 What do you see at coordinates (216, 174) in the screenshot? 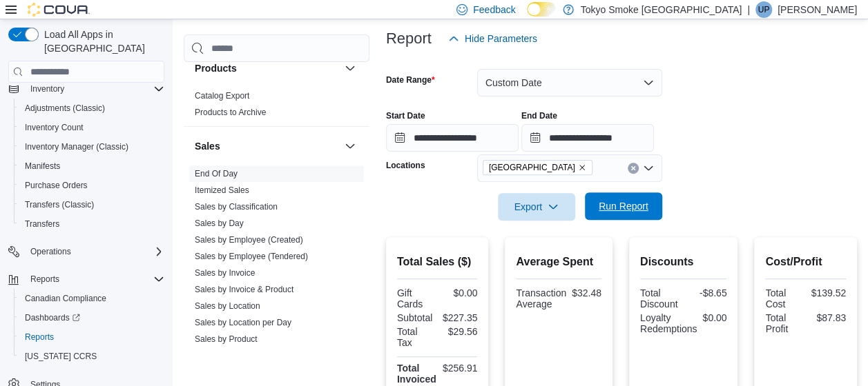
I see `span: End Of Day` at bounding box center [216, 174].